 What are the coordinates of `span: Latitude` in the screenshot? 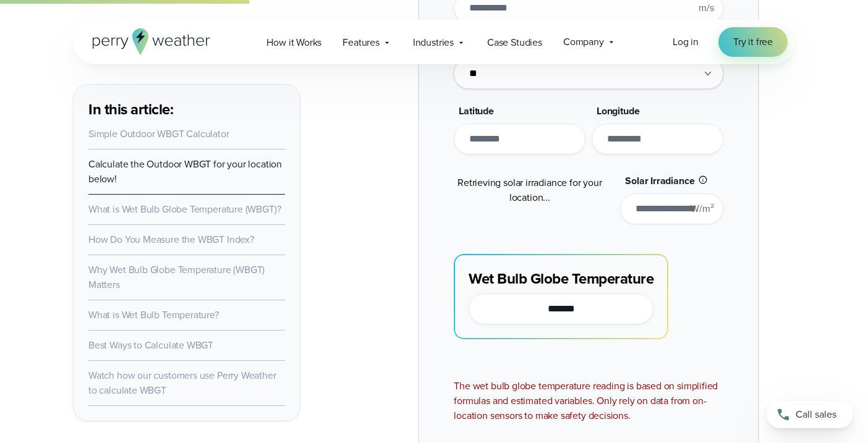 It's located at (476, 111).